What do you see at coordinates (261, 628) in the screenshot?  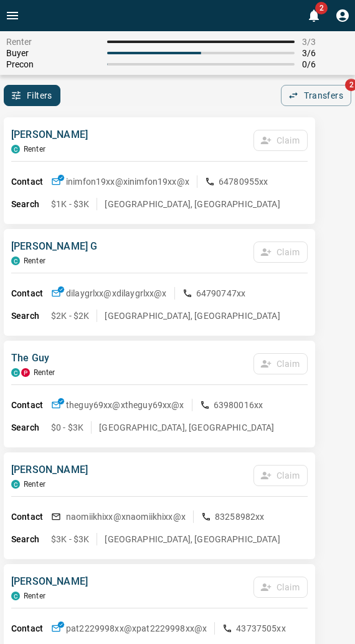 I see `p: 43737505xx` at bounding box center [261, 628].